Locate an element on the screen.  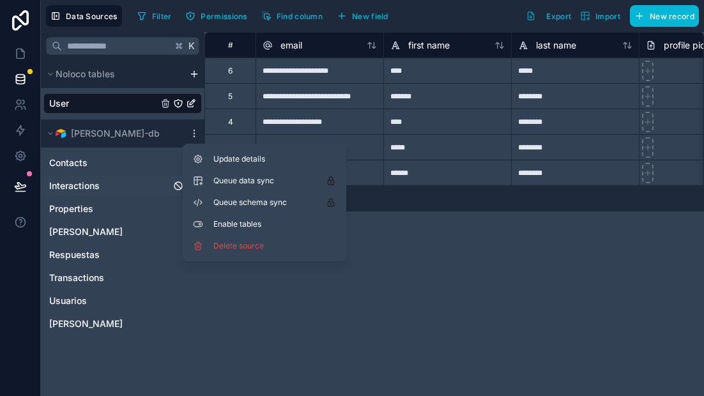
div: 4 is located at coordinates (231, 122).